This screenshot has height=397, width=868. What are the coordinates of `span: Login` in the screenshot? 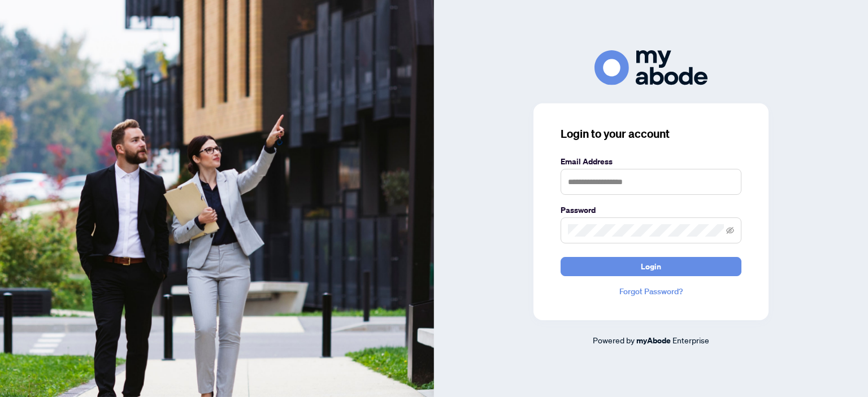 It's located at (651, 267).